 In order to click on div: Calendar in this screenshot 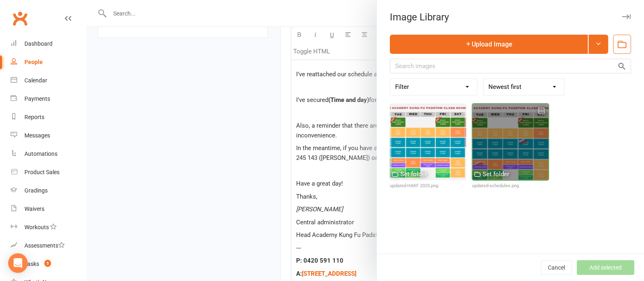, I will do `click(36, 80)`.